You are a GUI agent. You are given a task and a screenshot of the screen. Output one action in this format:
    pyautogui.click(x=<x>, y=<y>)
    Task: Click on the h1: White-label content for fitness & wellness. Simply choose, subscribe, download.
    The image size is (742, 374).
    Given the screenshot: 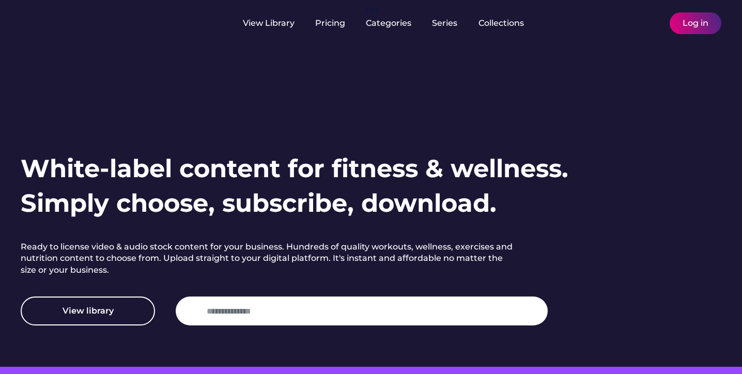 What is the action you would take?
    pyautogui.click(x=295, y=186)
    